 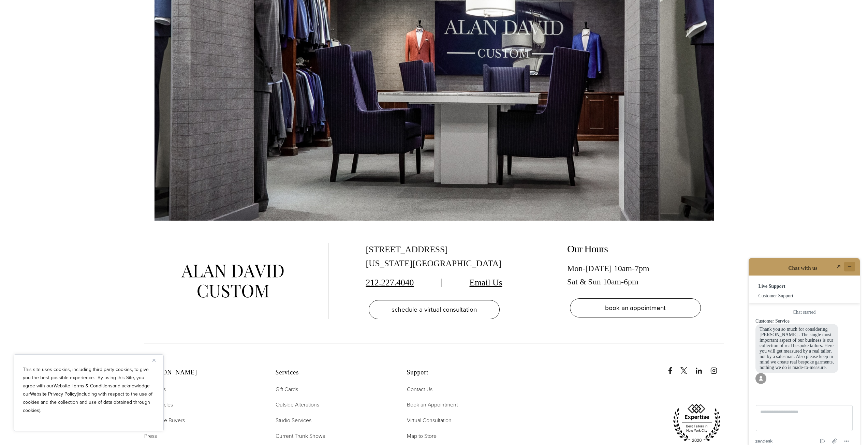 What do you see at coordinates (333, 412) in the screenshot?
I see `nav: Services Footer Nav` at bounding box center [333, 412].